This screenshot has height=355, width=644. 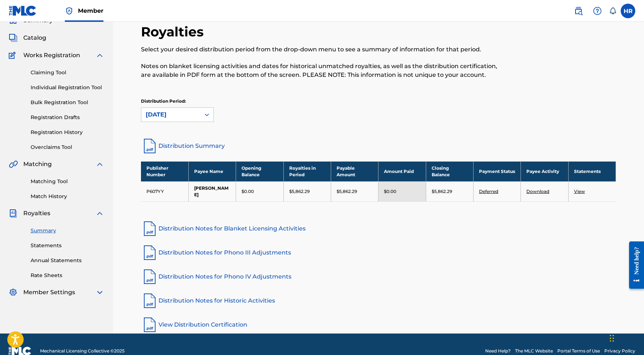 I want to click on div: Open Resource Center, so click(x=13, y=31).